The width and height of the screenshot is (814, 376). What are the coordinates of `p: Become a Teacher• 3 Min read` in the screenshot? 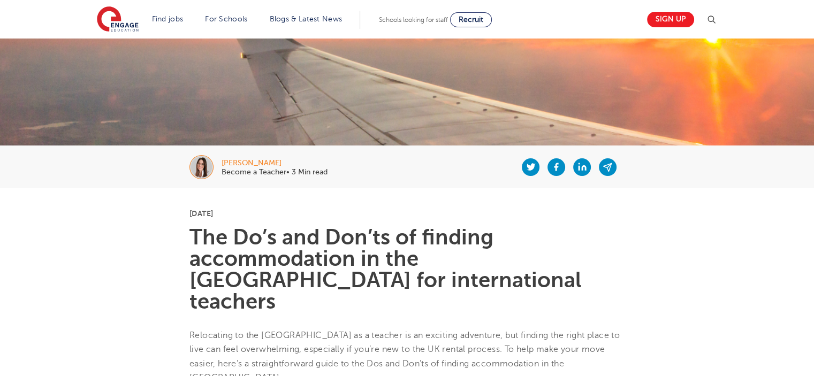 It's located at (275, 172).